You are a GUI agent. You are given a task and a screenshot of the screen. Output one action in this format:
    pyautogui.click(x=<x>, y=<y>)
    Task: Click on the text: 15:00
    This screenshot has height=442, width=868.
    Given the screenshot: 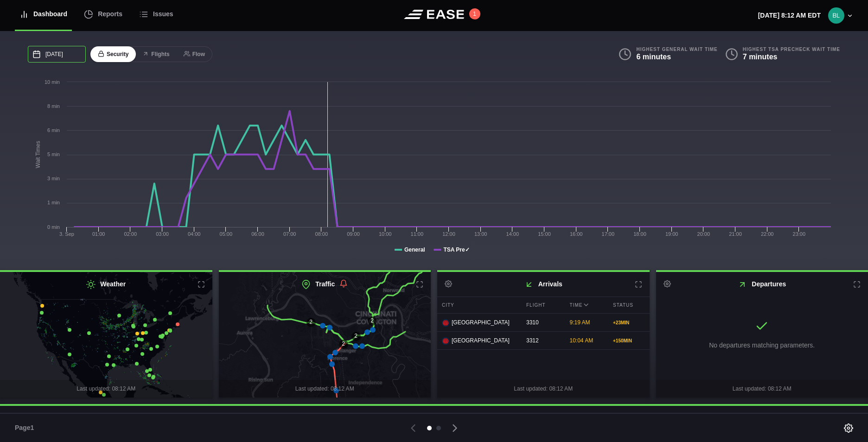 What is the action you would take?
    pyautogui.click(x=544, y=234)
    